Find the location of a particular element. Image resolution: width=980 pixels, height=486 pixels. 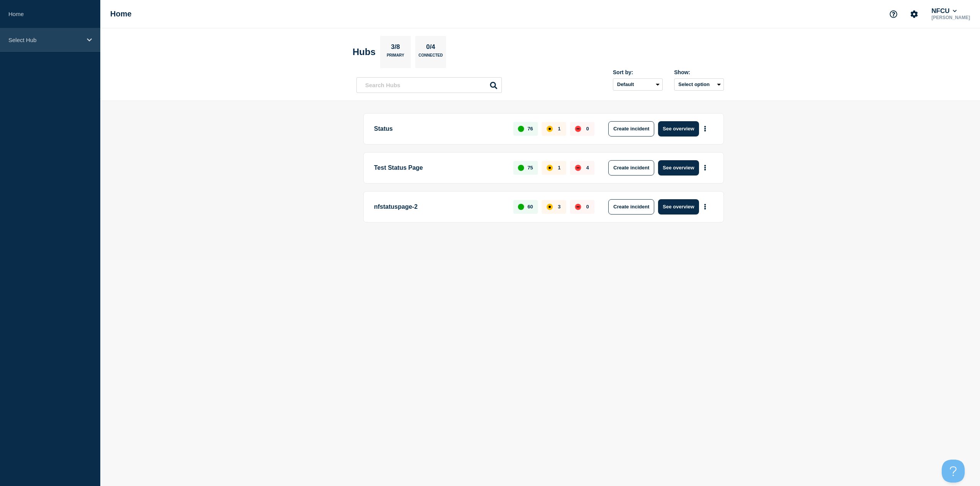

p: Primary is located at coordinates (395, 57).